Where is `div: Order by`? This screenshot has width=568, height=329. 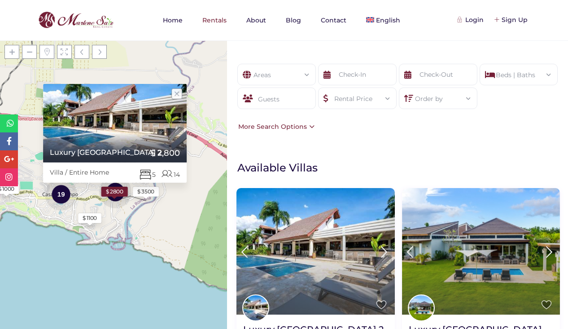 div: Order by is located at coordinates (438, 96).